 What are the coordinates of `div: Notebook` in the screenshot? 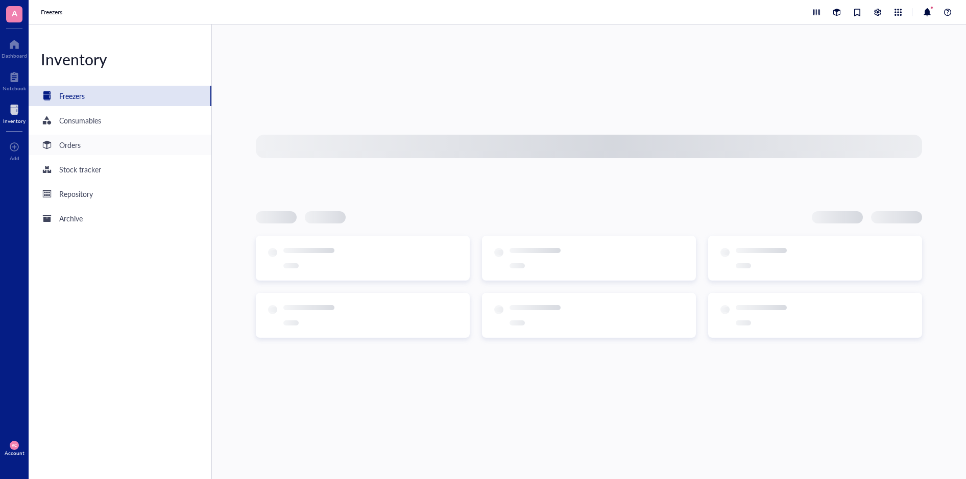 It's located at (14, 88).